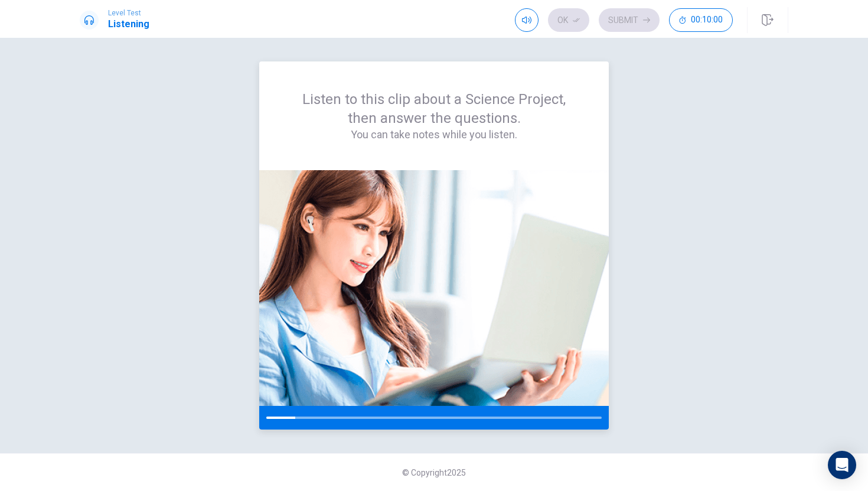  I want to click on h1: Listening, so click(129, 24).